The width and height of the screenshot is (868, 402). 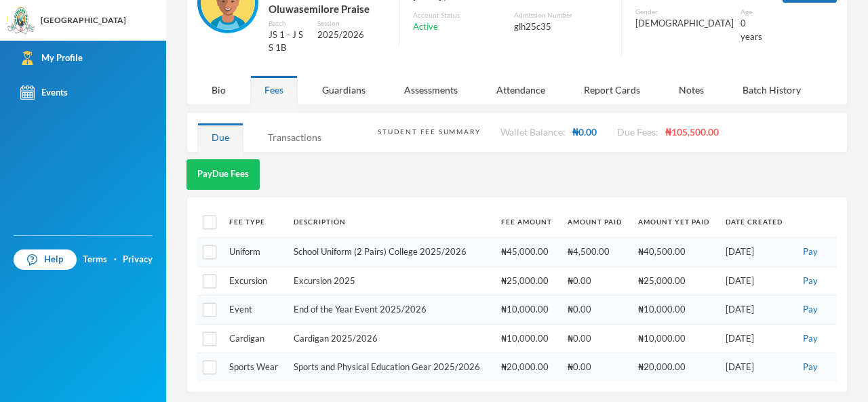 What do you see at coordinates (390, 368) in the screenshot?
I see `td: Sports and Physical Education Gear 2025/2026` at bounding box center [390, 368].